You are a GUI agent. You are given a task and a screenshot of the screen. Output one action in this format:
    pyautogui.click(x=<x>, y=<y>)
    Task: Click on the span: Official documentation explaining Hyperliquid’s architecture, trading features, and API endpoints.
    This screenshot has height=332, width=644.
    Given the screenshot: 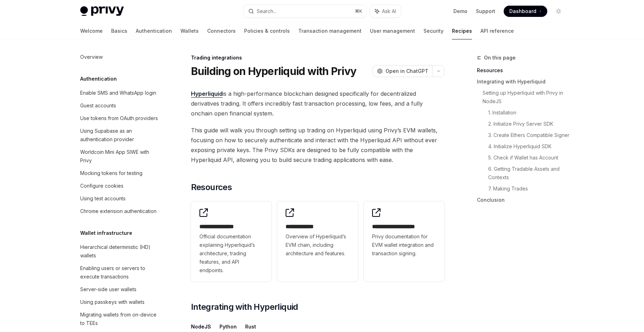 What is the action you would take?
    pyautogui.click(x=232, y=254)
    